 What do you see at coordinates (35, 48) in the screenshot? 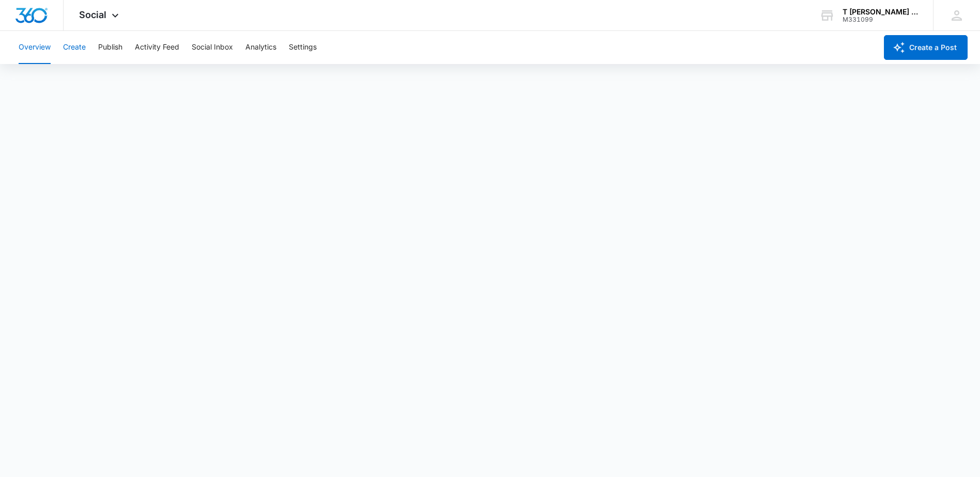
I see `button: Overview` at bounding box center [35, 48].